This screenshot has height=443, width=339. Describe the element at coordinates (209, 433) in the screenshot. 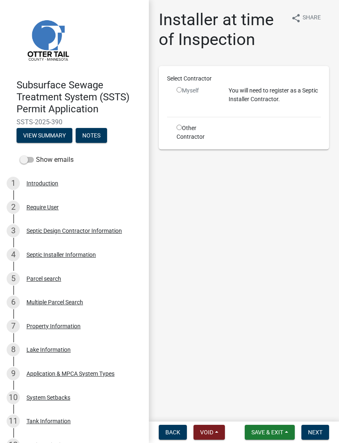

I see `button: Void` at that location.